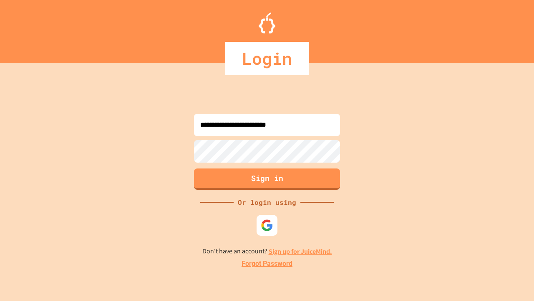 The width and height of the screenshot is (534, 301). What do you see at coordinates (267, 58) in the screenshot?
I see `div: Login` at bounding box center [267, 58].